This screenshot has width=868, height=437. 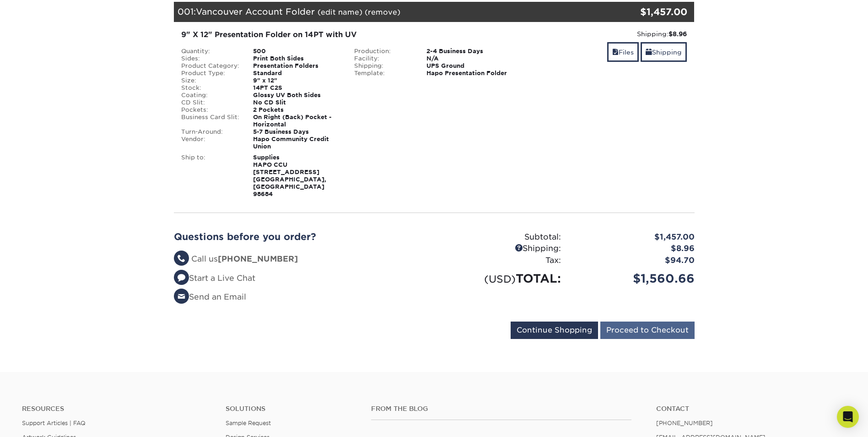 What do you see at coordinates (501, 408) in the screenshot?
I see `h4: From the Blog` at bounding box center [501, 408].